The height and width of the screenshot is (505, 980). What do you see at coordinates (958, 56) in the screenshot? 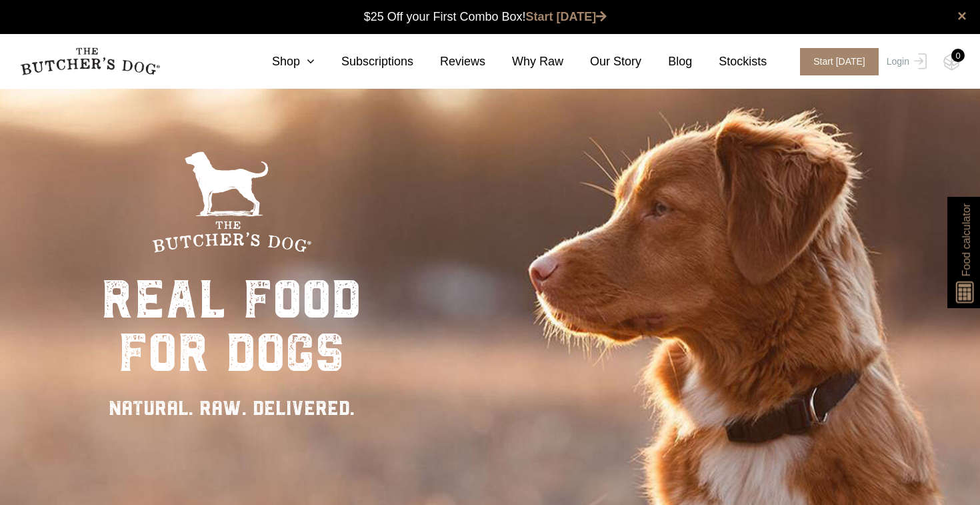
I see `div: 0` at bounding box center [958, 56].